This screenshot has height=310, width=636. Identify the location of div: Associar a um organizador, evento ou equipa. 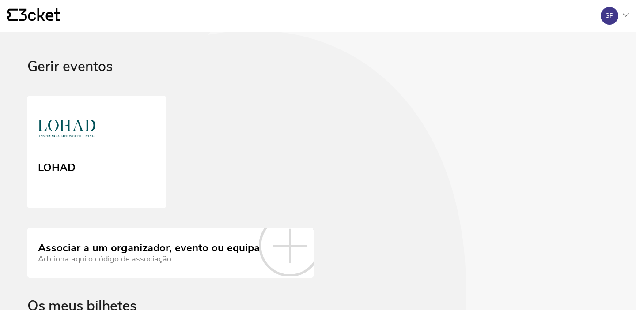
(149, 249).